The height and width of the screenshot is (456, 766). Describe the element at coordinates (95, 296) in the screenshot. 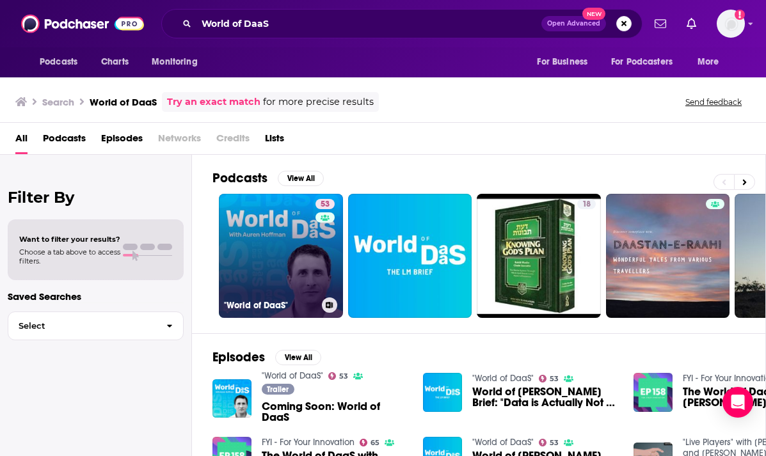

I see `p: Saved Searches` at that location.